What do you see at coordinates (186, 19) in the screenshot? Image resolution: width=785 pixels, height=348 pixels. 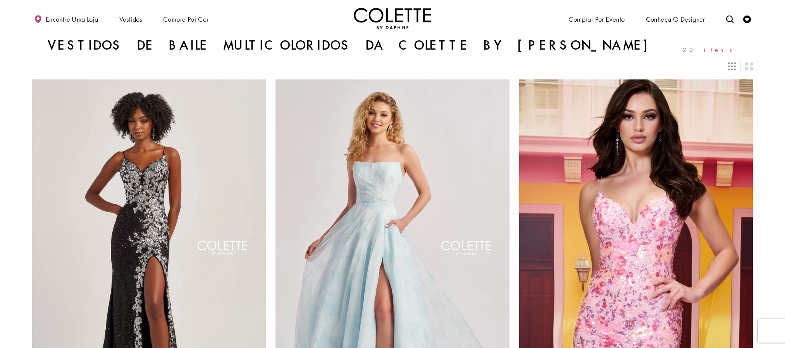 I see `span: Compre por cor` at bounding box center [186, 19].